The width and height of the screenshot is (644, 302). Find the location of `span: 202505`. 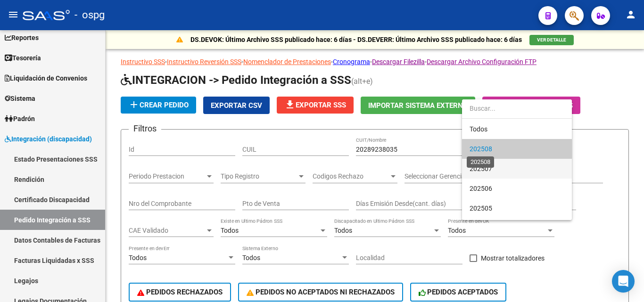

span: 202505 is located at coordinates (481, 209).